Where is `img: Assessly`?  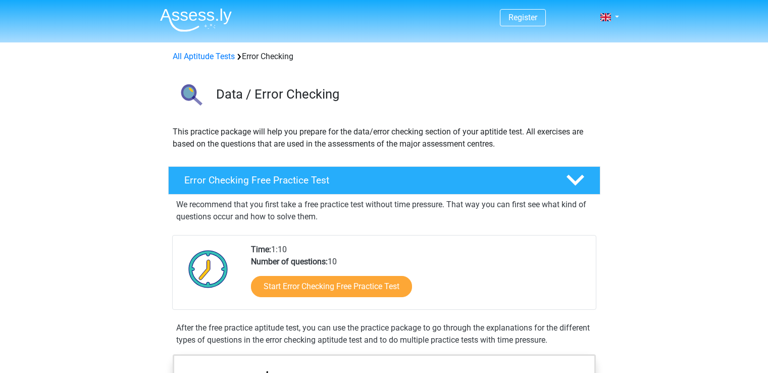 img: Assessly is located at coordinates (196, 20).